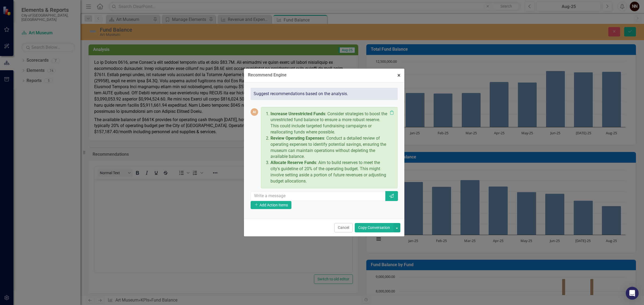 The width and height of the screenshot is (644, 305). What do you see at coordinates (255, 112) in the screenshot?
I see `div: AI` at bounding box center [255, 112].